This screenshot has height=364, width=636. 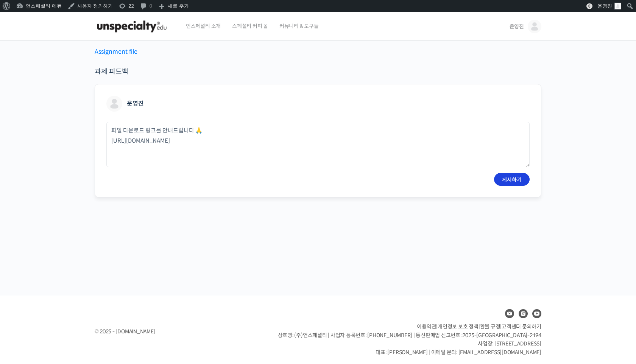 I want to click on span: 커뮤니티 & 도구들, so click(x=299, y=26).